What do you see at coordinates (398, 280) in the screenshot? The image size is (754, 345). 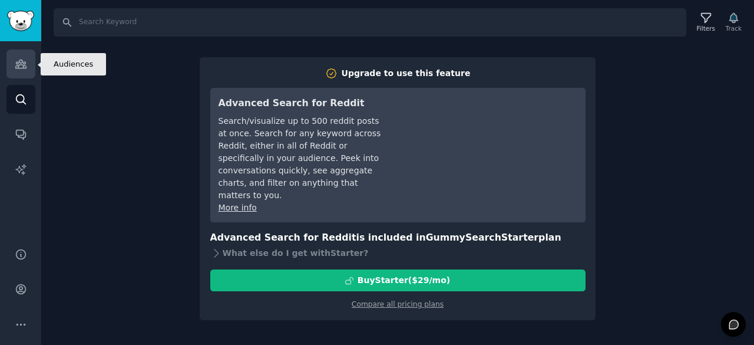 I see `button: BuyStarter($29/mo)` at bounding box center [398, 280].